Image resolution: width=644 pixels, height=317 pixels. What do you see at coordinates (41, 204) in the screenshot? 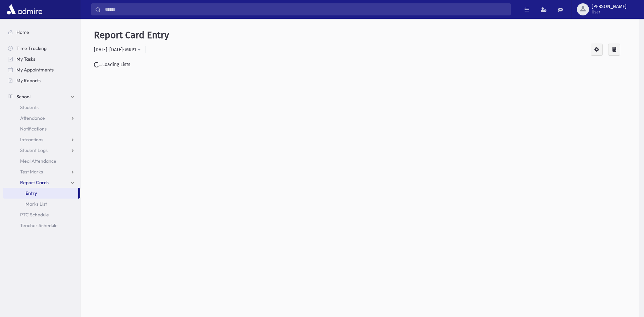
I see `a: Marks List` at bounding box center [41, 204].